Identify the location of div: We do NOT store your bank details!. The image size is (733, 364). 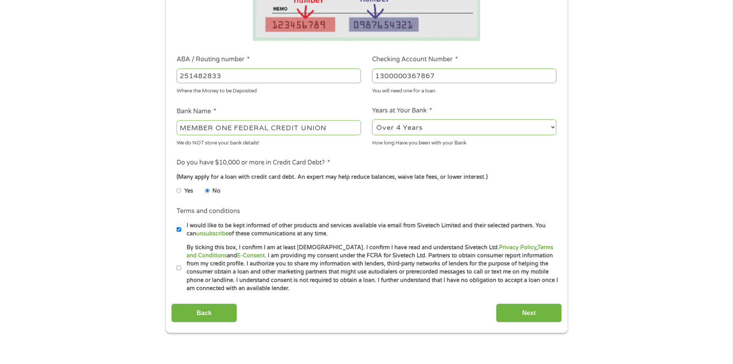
(269, 141).